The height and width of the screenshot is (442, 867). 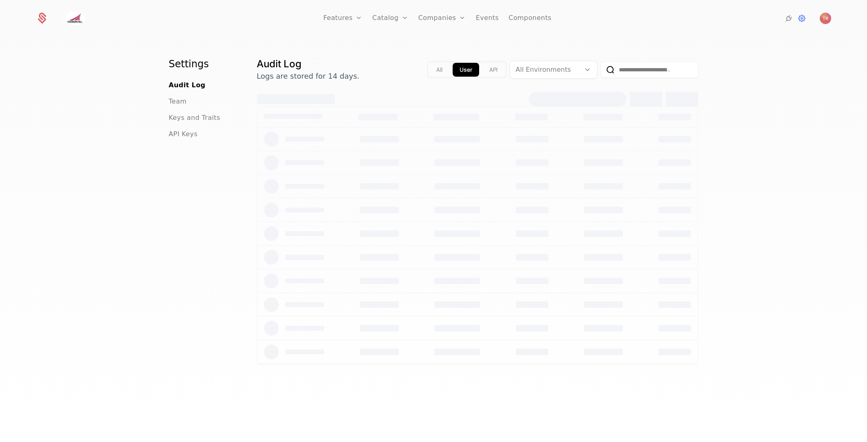 What do you see at coordinates (183, 134) in the screenshot?
I see `a: API Keys` at bounding box center [183, 134].